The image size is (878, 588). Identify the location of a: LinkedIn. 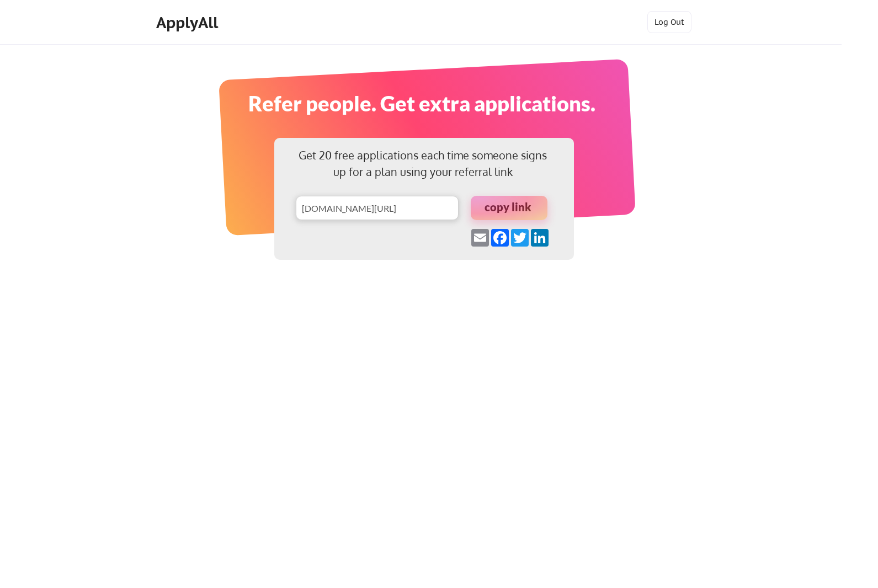
(540, 238).